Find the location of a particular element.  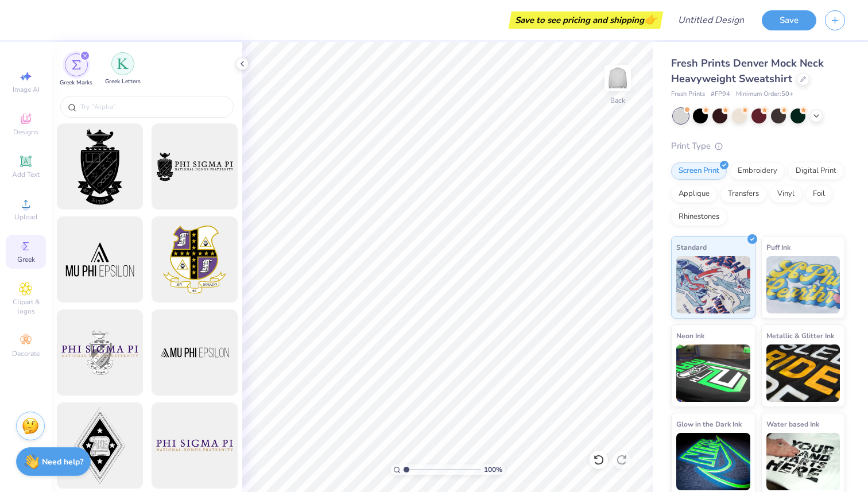

span: Upload is located at coordinates (26, 217).